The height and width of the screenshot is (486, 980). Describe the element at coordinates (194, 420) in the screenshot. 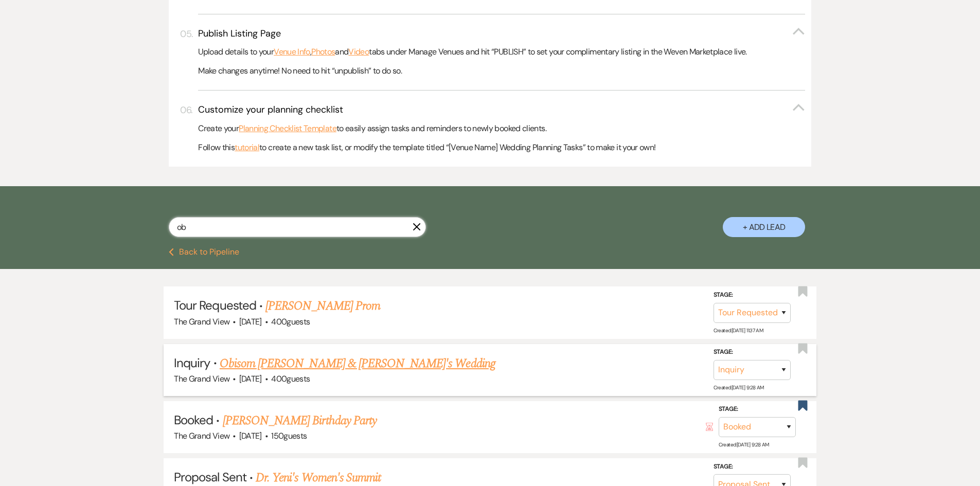

I see `span: Booked` at that location.